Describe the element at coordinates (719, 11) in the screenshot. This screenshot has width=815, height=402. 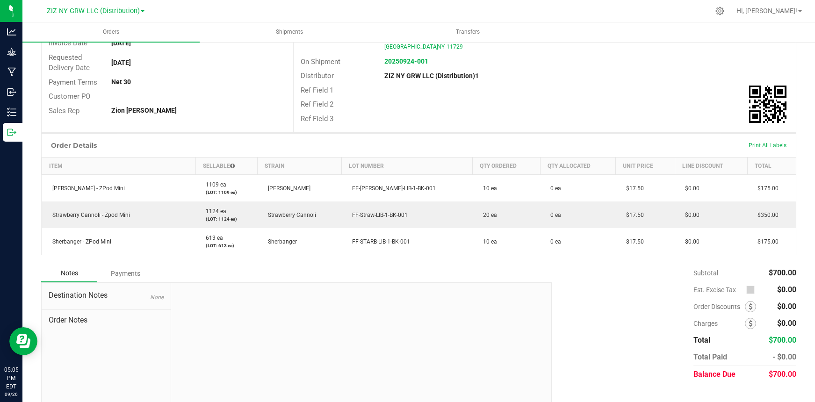
I see `div: Manage settings` at that location.